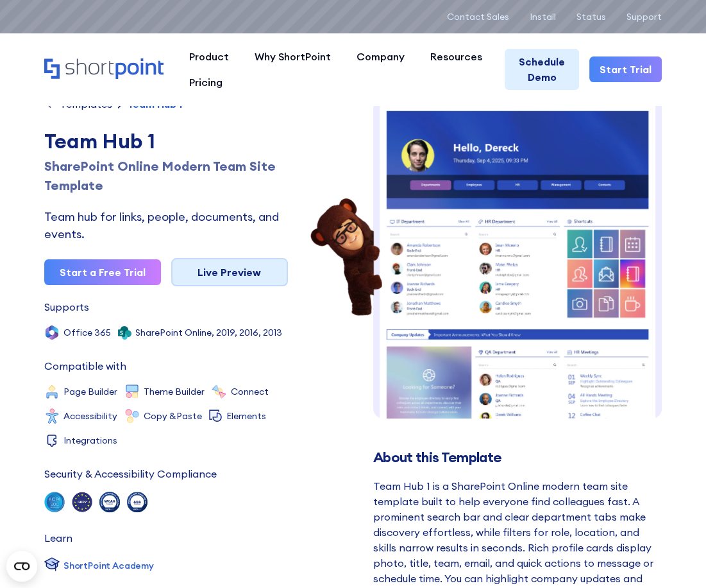  Describe the element at coordinates (91, 416) in the screenshot. I see `div: Accessibility` at that location.